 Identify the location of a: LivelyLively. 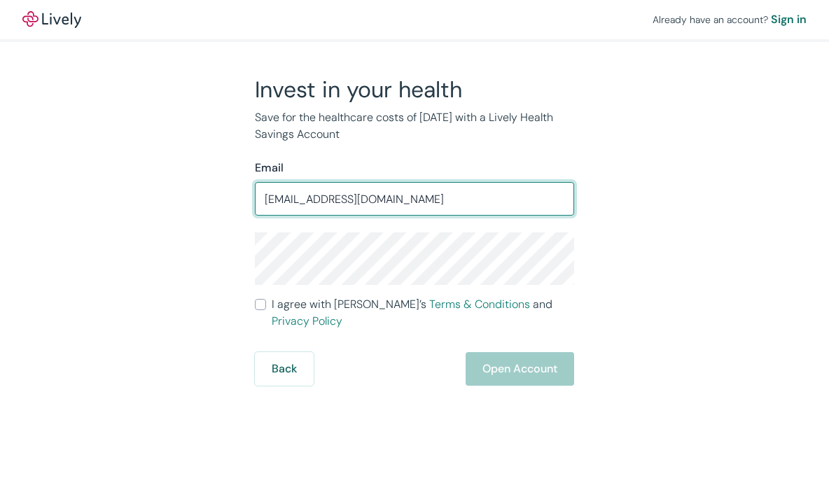
(52, 19).